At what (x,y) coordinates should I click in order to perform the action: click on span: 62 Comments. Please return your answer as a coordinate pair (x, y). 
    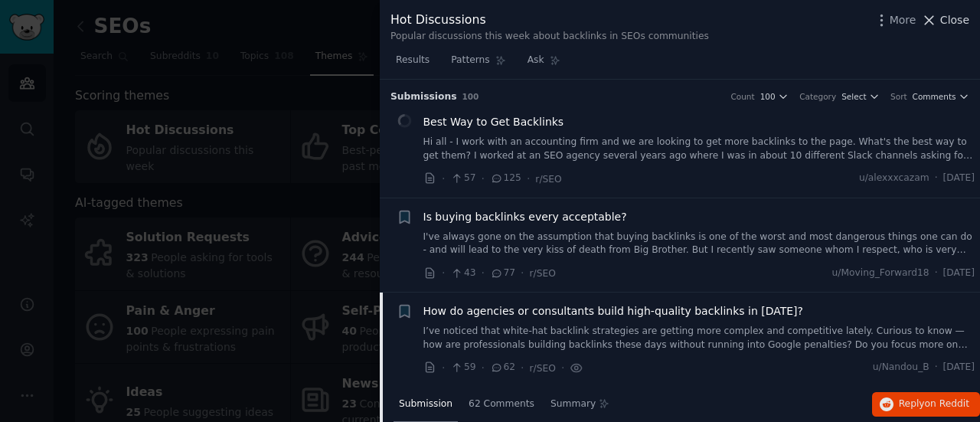
    Looking at the image, I should click on (502, 404).